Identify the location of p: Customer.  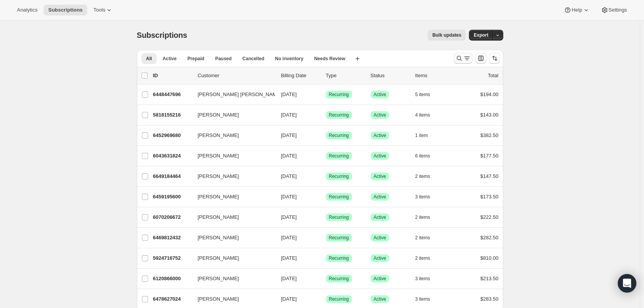
(236, 76).